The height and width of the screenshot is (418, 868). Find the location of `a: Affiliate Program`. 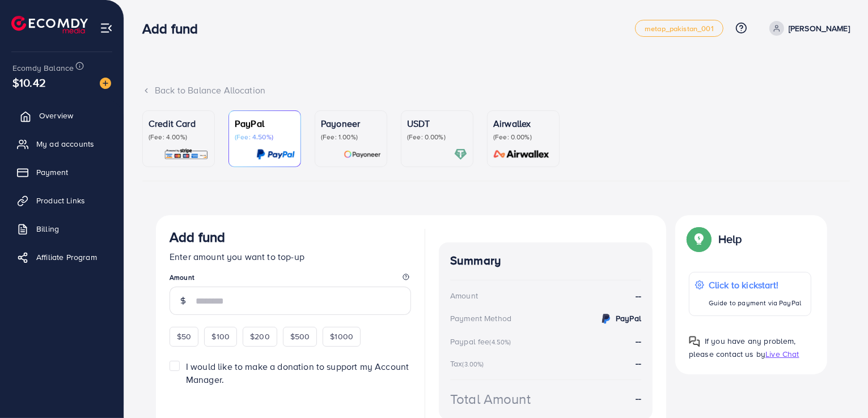

a: Affiliate Program is located at coordinates (62, 257).